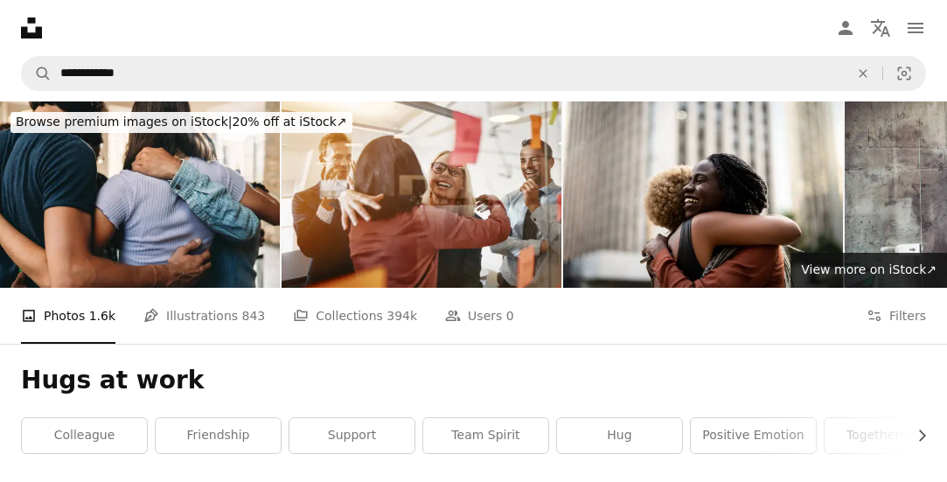  What do you see at coordinates (881, 28) in the screenshot?
I see `button: Language` at bounding box center [881, 28].